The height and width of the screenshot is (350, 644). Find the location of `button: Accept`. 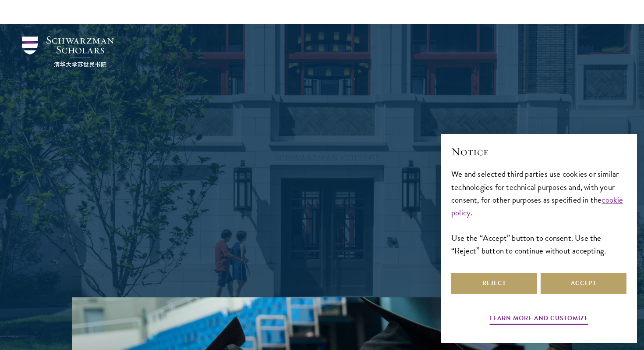

button: Accept is located at coordinates (584, 284).